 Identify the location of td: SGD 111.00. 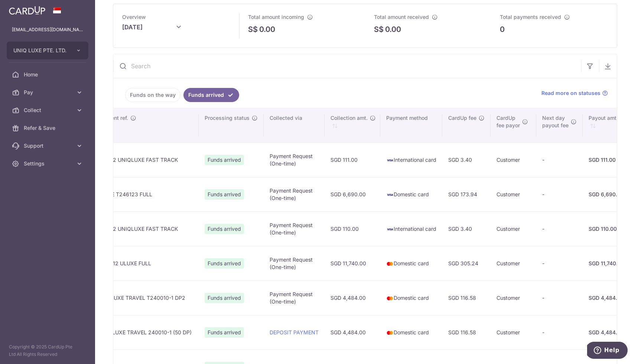
(352, 160).